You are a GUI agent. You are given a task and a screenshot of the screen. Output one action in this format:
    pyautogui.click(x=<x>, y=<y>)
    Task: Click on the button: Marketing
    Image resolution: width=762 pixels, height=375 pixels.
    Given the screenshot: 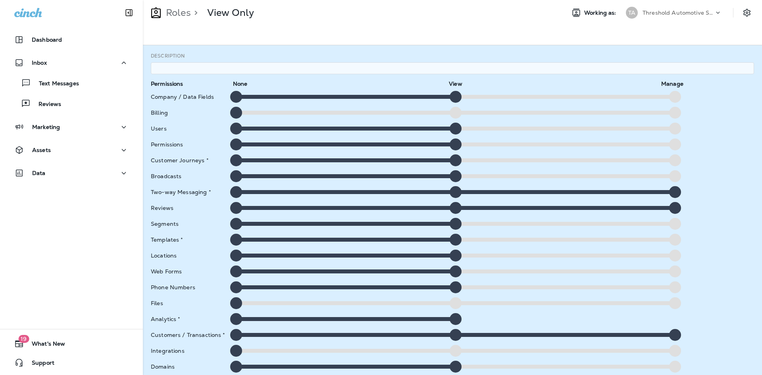 What is the action you would take?
    pyautogui.click(x=71, y=127)
    